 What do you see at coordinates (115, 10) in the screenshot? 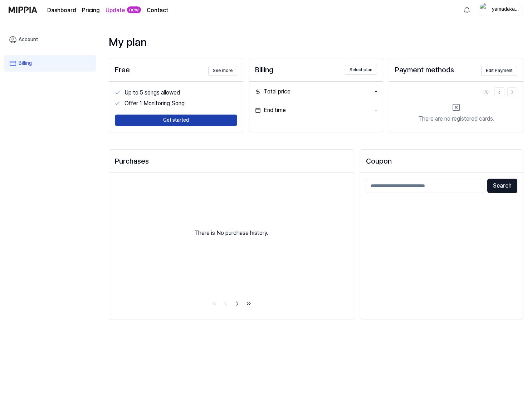
I see `a: Update` at bounding box center [115, 10].